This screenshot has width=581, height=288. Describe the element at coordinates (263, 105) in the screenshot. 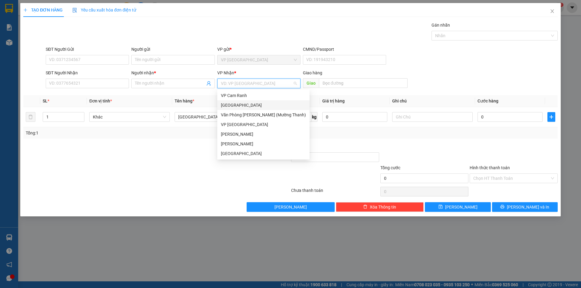

I see `div: Đà Lạt` at that location.